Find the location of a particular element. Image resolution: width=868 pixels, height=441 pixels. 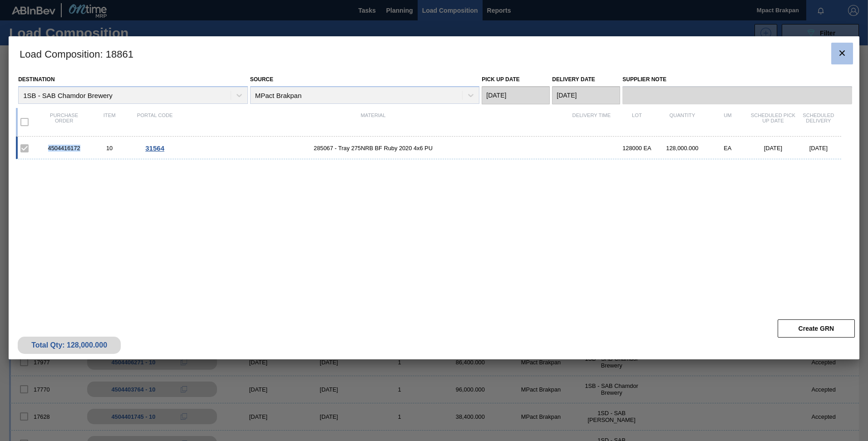

div: Total Qty: 128,000.000 is located at coordinates (69, 346).